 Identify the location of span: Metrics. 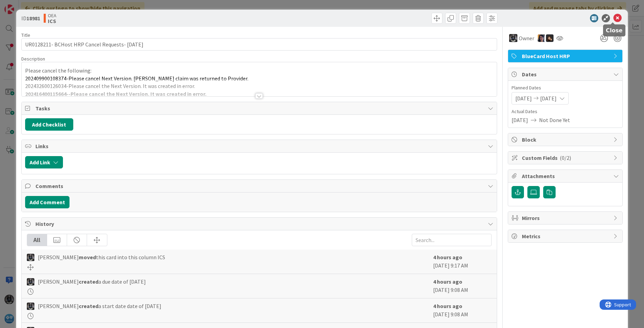
(566, 236).